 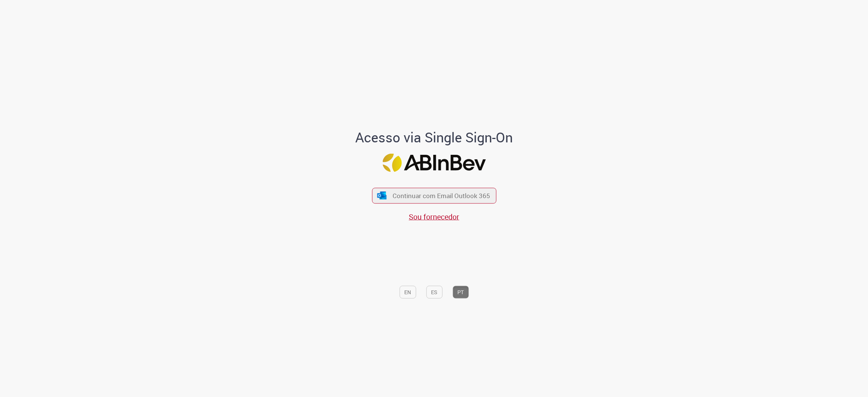 What do you see at coordinates (382, 195) in the screenshot?
I see `img: ícone Azure/Microsoft 360` at bounding box center [382, 195].